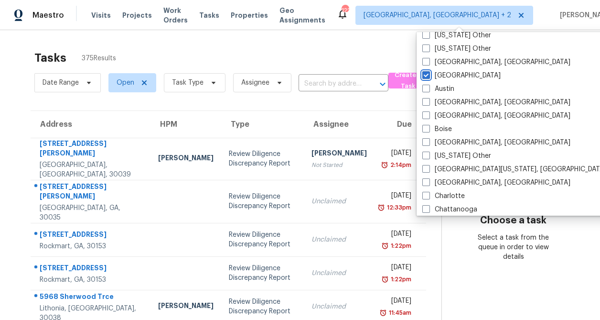 Image resolution: width=600 pixels, height=320 pixels. What do you see at coordinates (443, 196) in the screenshot?
I see `label: Charlotte` at bounding box center [443, 196].